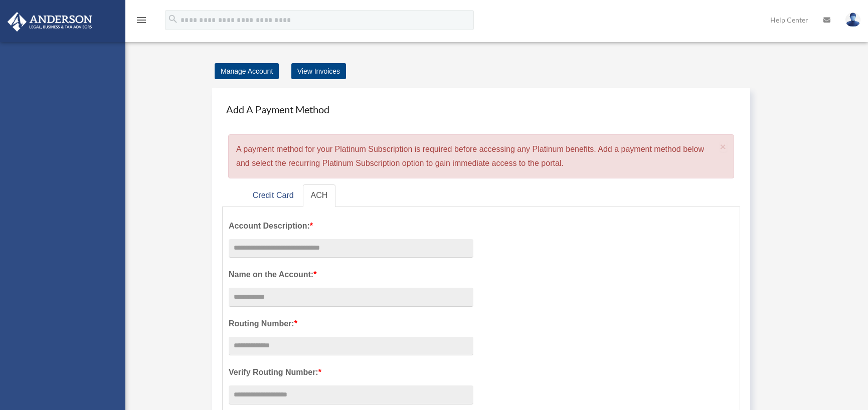 Image resolution: width=868 pixels, height=410 pixels. What do you see at coordinates (351, 226) in the screenshot?
I see `label: Account Description:` at bounding box center [351, 226].